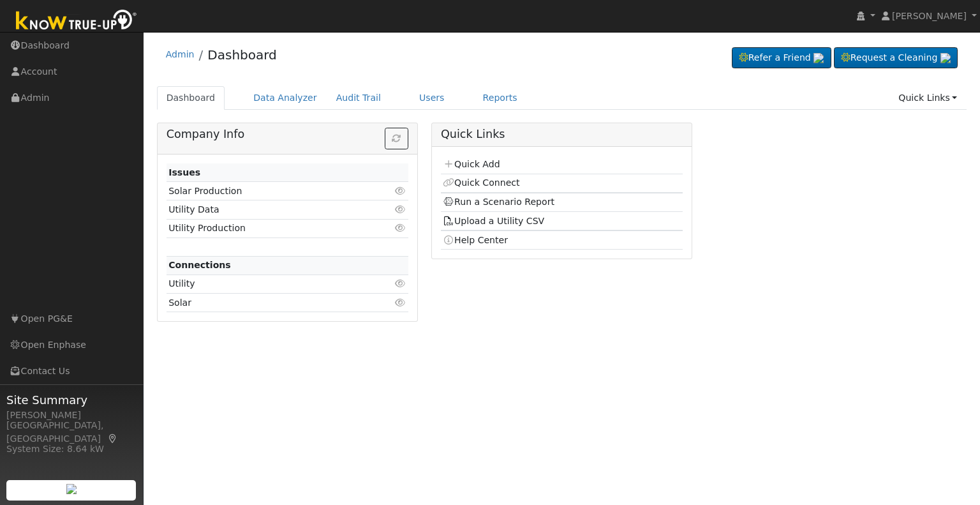  What do you see at coordinates (471, 164) in the screenshot?
I see `a: Quick Add` at bounding box center [471, 164].